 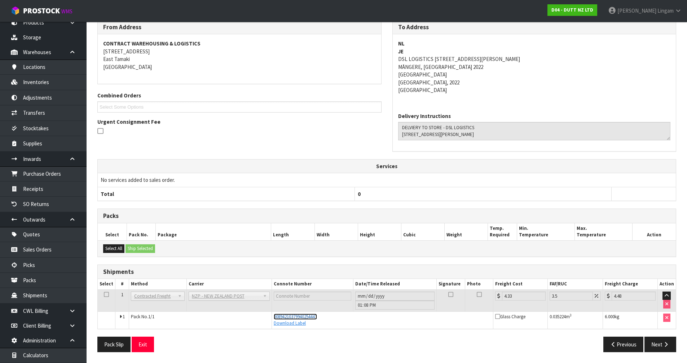 I want to click on button: Exit, so click(x=143, y=344).